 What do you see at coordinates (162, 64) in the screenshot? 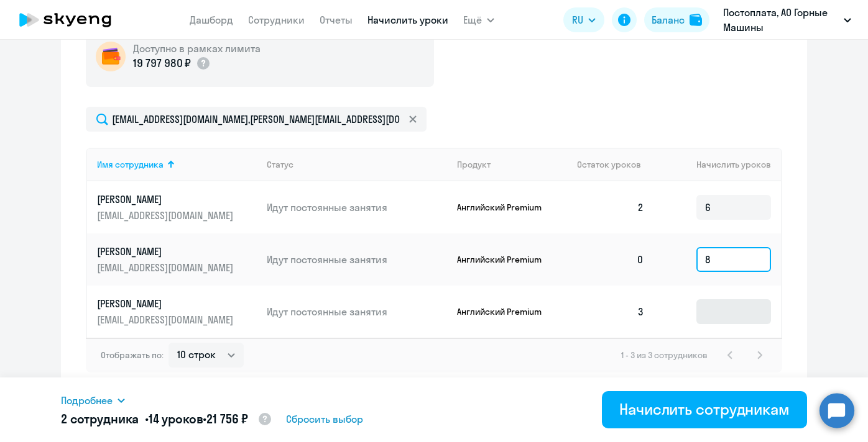
I see `p: 19 797 980 ₽` at bounding box center [162, 64].